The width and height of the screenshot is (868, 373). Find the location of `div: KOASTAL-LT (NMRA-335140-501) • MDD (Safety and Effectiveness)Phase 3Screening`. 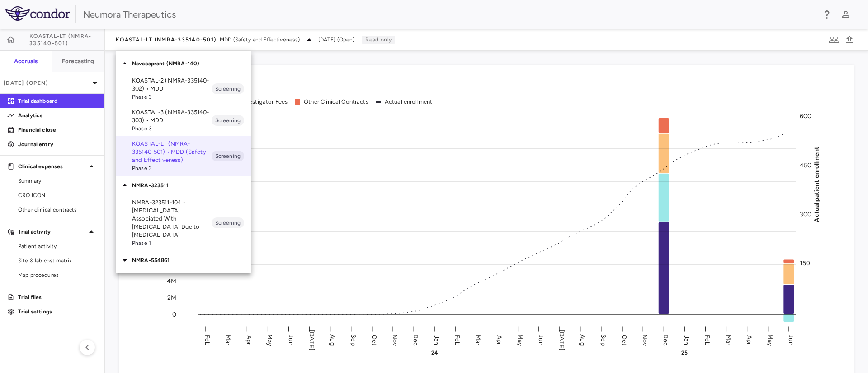

div: KOASTAL-LT (NMRA-335140-501) • MDD (Safety and Effectiveness)Phase 3Screening is located at coordinates (183, 156).